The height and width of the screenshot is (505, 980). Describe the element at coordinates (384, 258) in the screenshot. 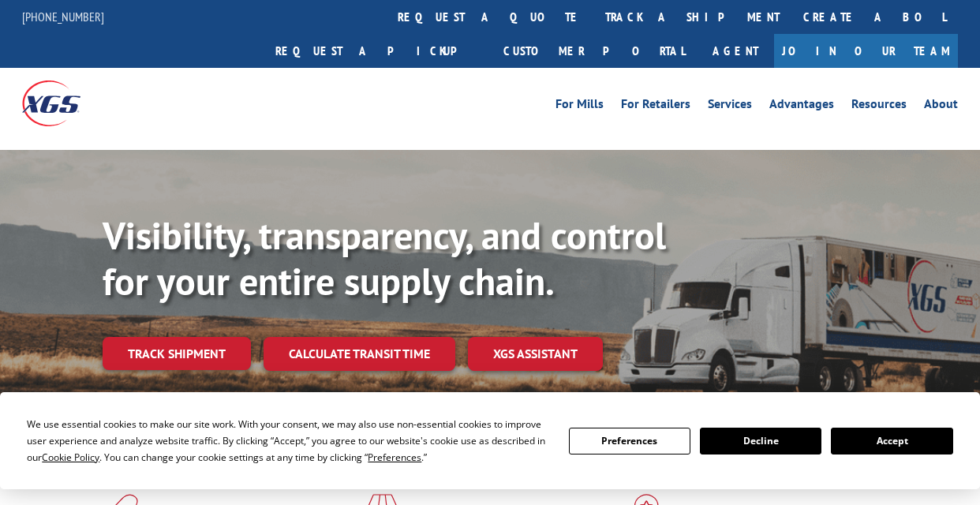

I see `b: Visibility, transparency, and control for your entire supply chain.` at that location.